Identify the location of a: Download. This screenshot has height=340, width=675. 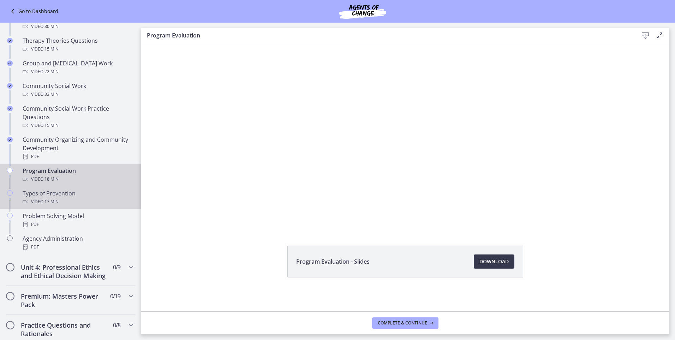
(494, 261).